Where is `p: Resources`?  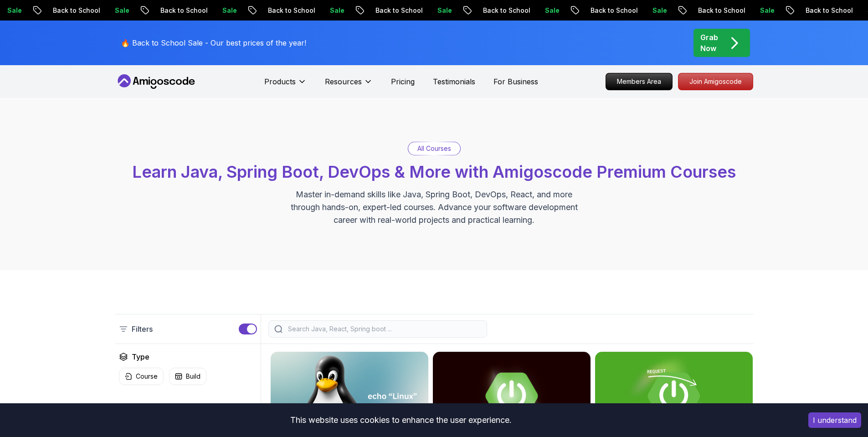 p: Resources is located at coordinates (343, 82).